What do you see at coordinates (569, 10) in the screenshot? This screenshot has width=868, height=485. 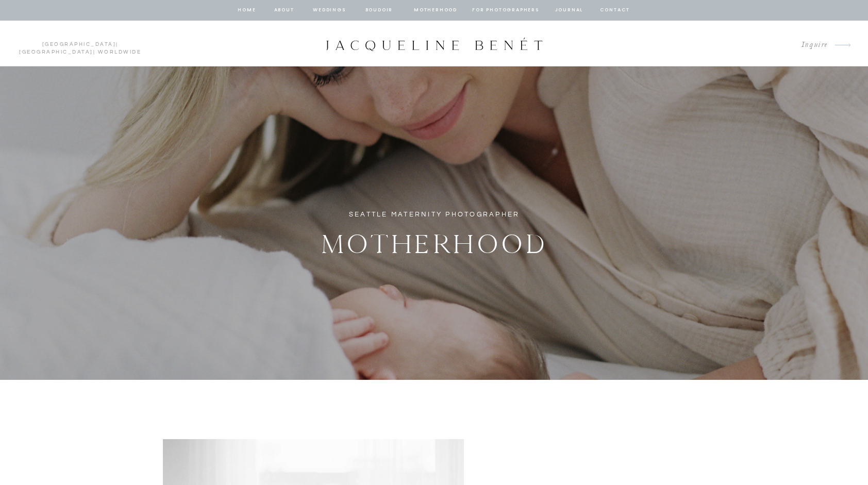 I see `a: journal` at bounding box center [569, 10].